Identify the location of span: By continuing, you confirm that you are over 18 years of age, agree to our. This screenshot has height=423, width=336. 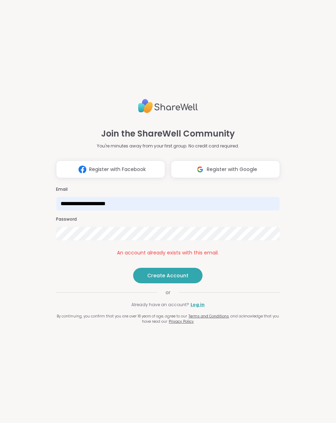
(122, 316).